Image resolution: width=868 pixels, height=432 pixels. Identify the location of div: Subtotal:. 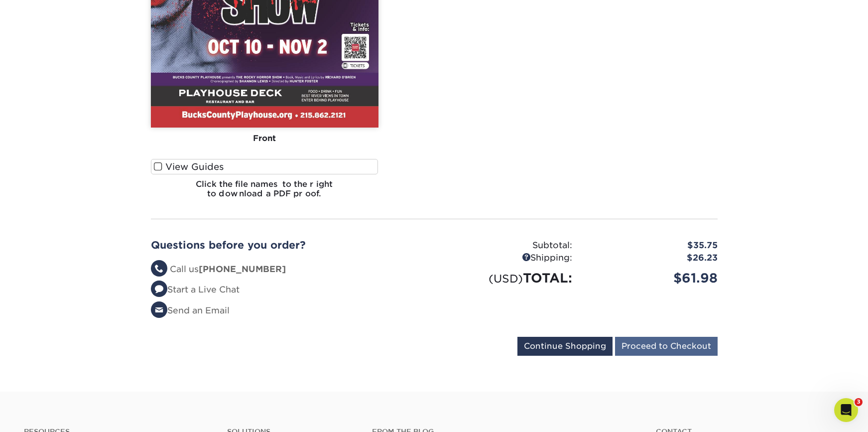
(507, 246).